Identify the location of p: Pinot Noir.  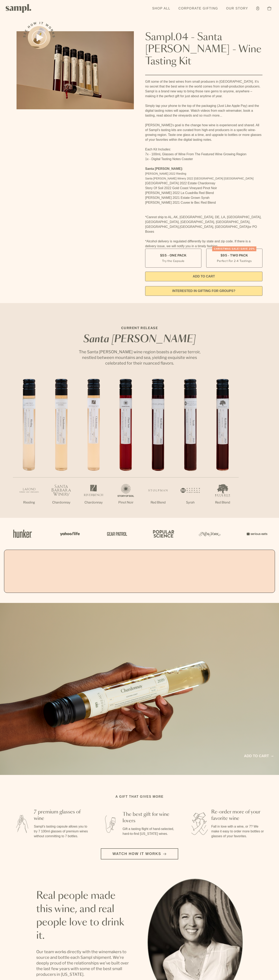
(126, 503).